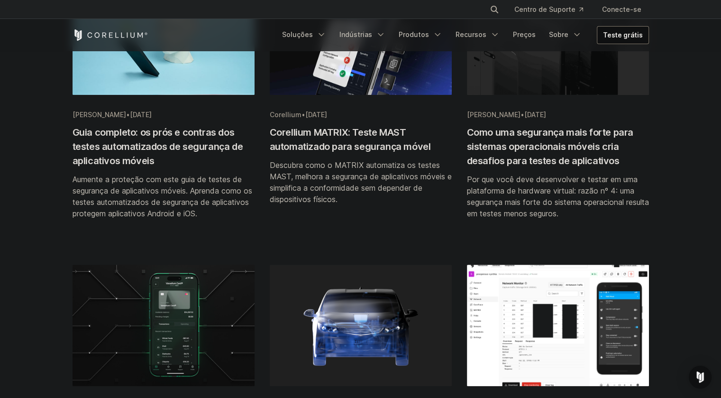 The height and width of the screenshot is (398, 721). What do you see at coordinates (700, 377) in the screenshot?
I see `div: Abra o Intercom Messenger` at bounding box center [700, 377].